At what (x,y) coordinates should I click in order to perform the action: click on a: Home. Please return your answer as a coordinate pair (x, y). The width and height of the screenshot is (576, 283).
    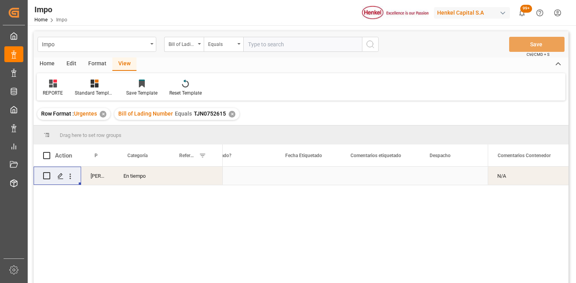
    Looking at the image, I should click on (41, 20).